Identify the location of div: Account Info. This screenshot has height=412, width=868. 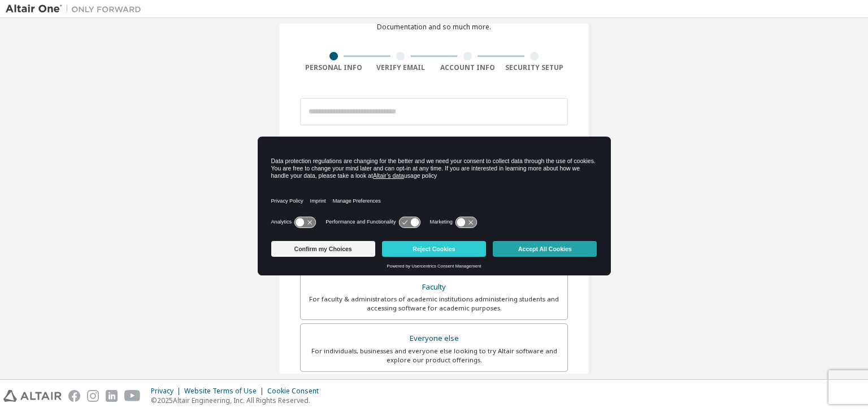
(467, 67).